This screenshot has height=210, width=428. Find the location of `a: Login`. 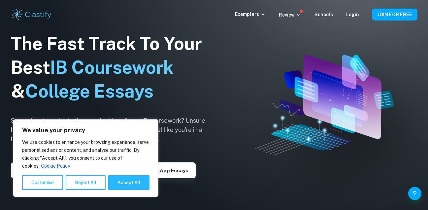

a: Login is located at coordinates (353, 15).